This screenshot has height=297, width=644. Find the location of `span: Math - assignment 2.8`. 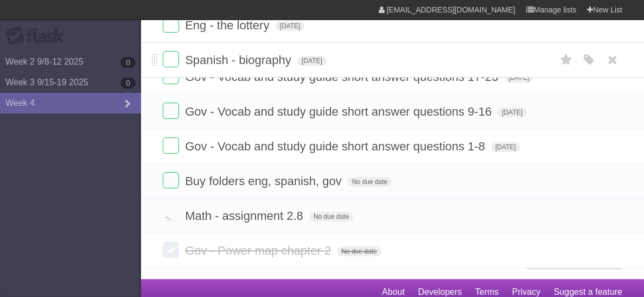

span: Math - assignment 2.8 is located at coordinates (245, 216).